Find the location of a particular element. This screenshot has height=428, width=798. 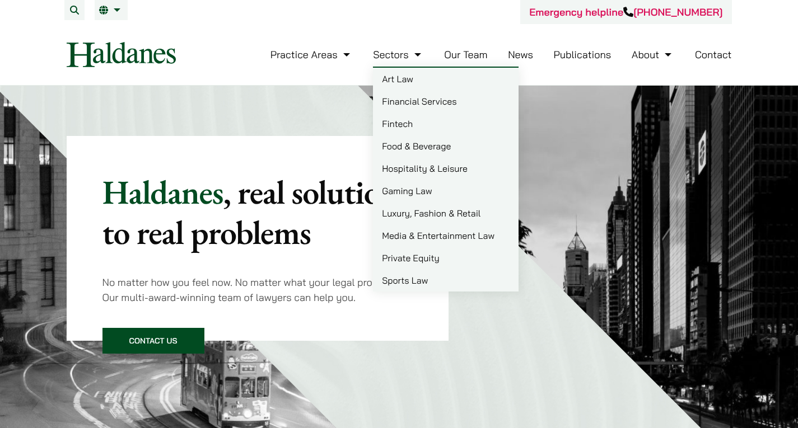

a: Financial Services is located at coordinates (446, 101).